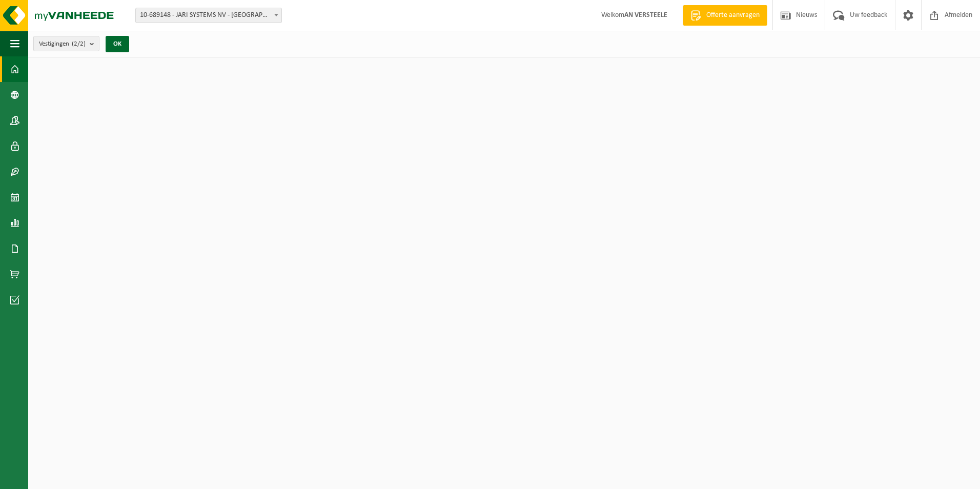 Image resolution: width=980 pixels, height=489 pixels. What do you see at coordinates (79, 44) in the screenshot?
I see `count: (2/2)` at bounding box center [79, 44].